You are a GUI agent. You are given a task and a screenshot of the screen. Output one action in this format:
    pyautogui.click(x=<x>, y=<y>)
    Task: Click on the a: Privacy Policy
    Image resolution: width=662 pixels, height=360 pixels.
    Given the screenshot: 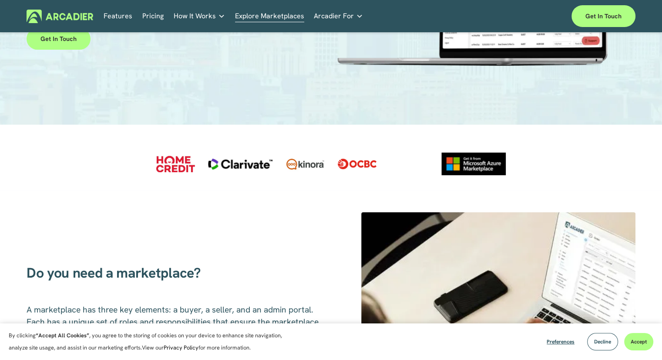 What is the action you would take?
    pyautogui.click(x=181, y=347)
    